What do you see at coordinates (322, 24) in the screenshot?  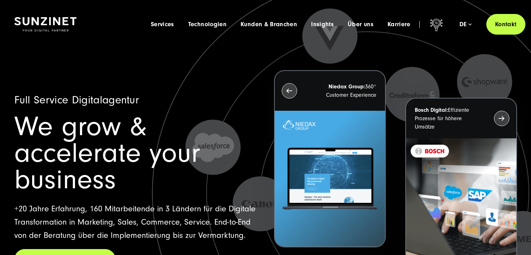 I see `a: Insights` at bounding box center [322, 24].